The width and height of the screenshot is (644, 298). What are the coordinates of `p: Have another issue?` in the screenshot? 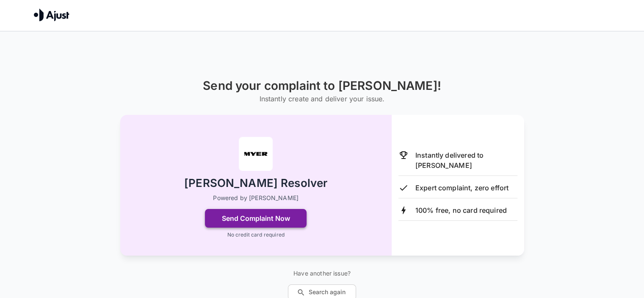 It's located at (322, 273).